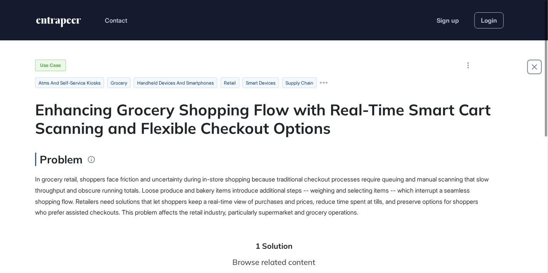 This screenshot has height=273, width=548. What do you see at coordinates (50, 65) in the screenshot?
I see `div: Use Case` at bounding box center [50, 65].